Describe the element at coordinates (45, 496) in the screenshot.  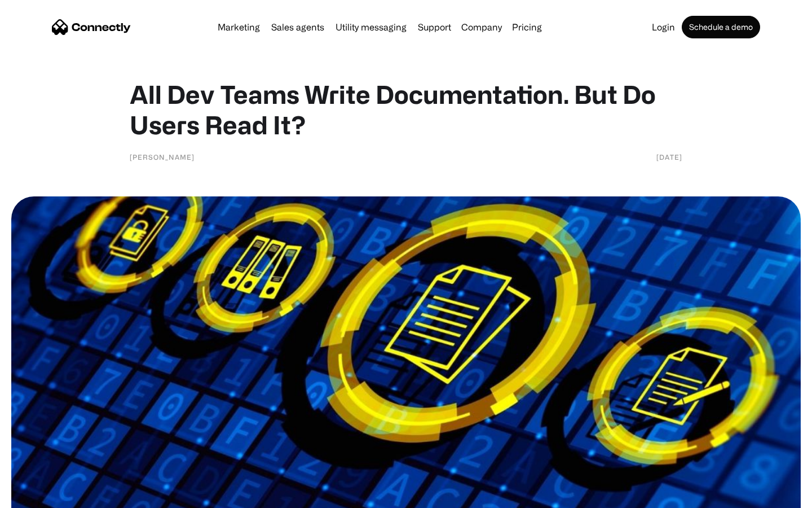
I see `ul: Language list` at that location.